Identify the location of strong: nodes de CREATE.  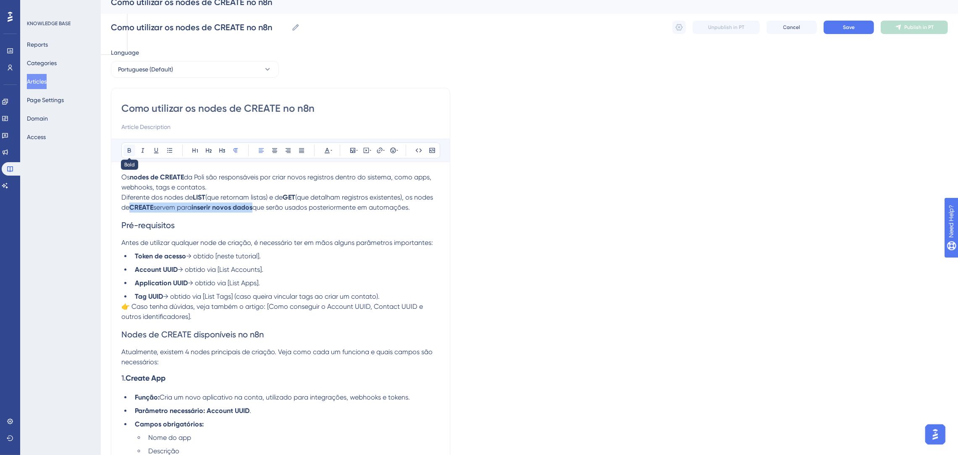
(157, 177).